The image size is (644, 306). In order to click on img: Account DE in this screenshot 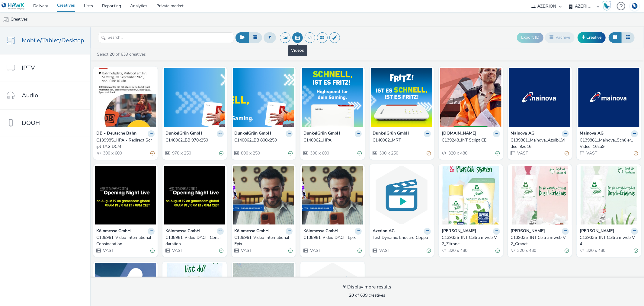, I will do `click(635, 6)`.